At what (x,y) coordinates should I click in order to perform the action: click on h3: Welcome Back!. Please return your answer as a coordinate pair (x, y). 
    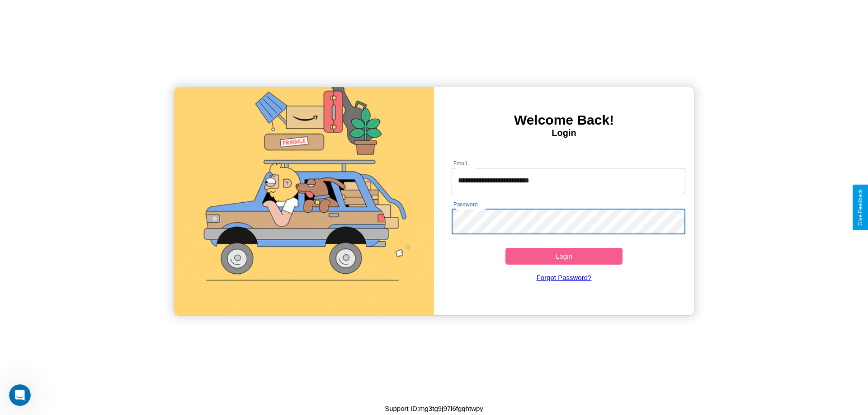
    Looking at the image, I should click on (564, 120).